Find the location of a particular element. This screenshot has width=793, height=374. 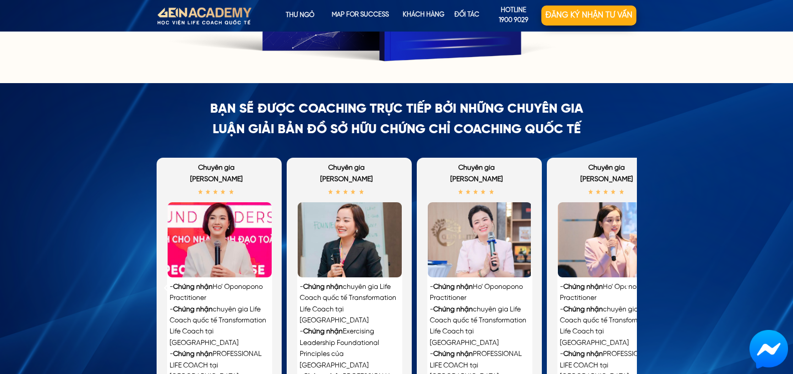

p: Thư ngỏ is located at coordinates (300, 16).